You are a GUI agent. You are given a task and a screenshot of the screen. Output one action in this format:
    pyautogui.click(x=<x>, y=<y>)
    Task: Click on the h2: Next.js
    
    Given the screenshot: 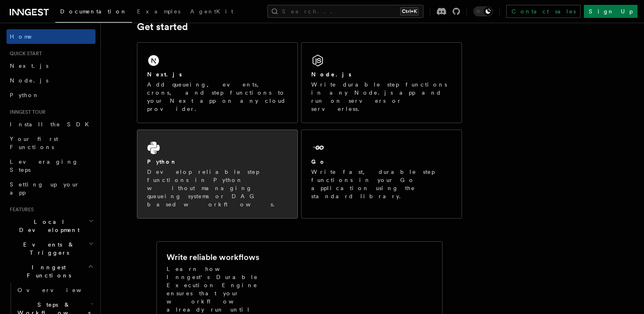 What is the action you would take?
    pyautogui.click(x=165, y=74)
    